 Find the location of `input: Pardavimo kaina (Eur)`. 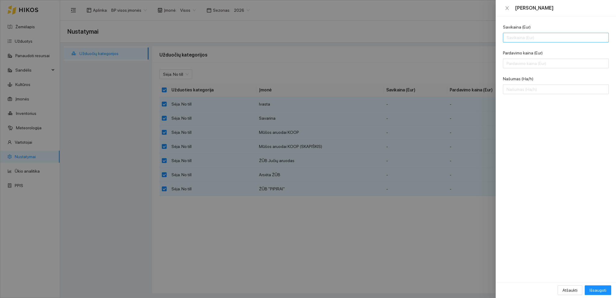

input: Pardavimo kaina (Eur) is located at coordinates (555, 63).